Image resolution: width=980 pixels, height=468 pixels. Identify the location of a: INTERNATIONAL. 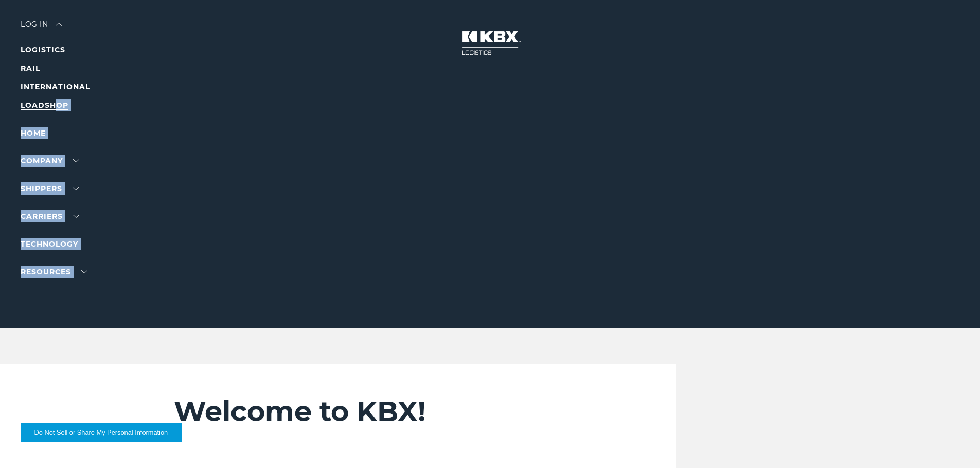
(55, 87).